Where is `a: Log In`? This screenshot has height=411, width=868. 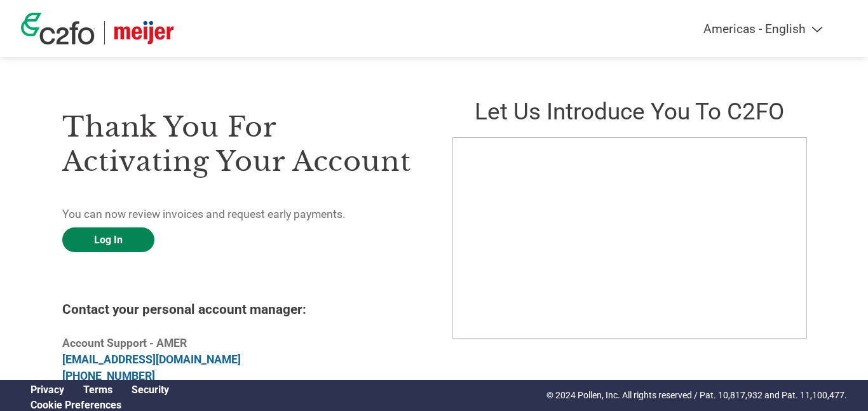
a: Log In is located at coordinates (108, 240).